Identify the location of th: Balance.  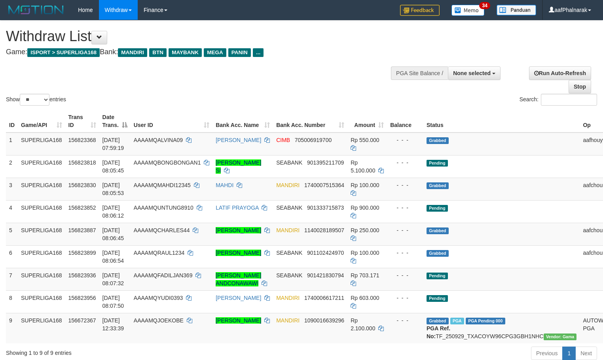
(405, 121).